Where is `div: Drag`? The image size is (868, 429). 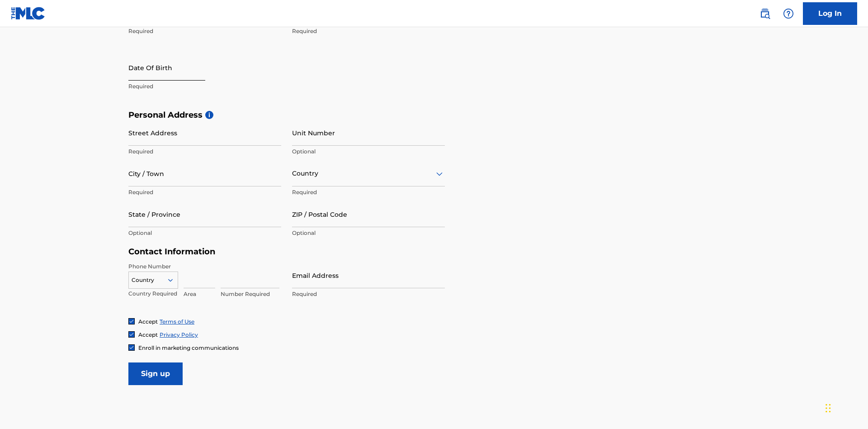
div: Drag is located at coordinates (828, 408).